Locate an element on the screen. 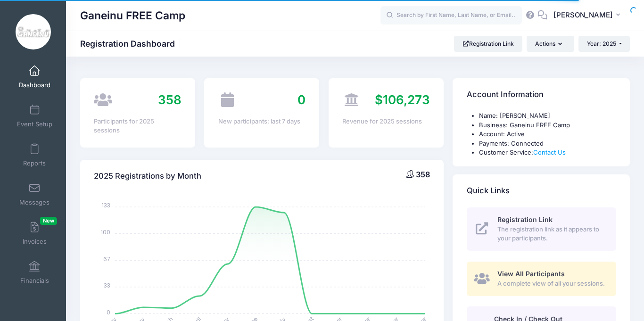 The height and width of the screenshot is (321, 644). li: Account: Active is located at coordinates (547, 134).